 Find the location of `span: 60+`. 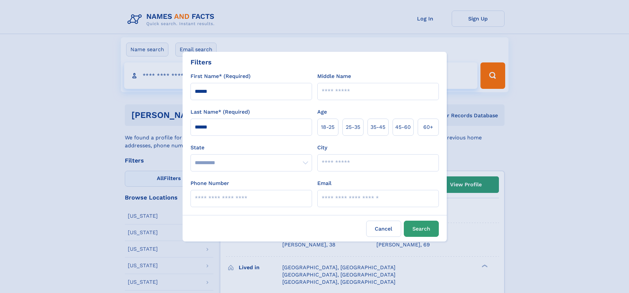

span: 60+ is located at coordinates (429, 127).